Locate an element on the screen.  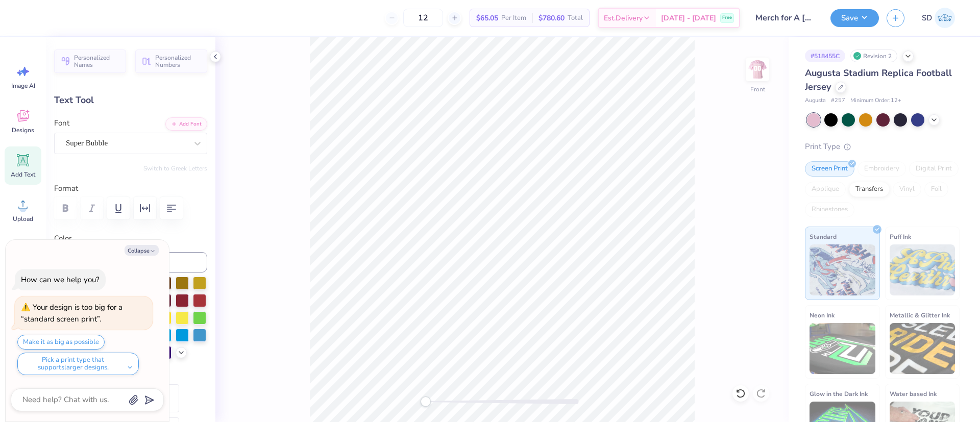
button: Save is located at coordinates (854, 18).